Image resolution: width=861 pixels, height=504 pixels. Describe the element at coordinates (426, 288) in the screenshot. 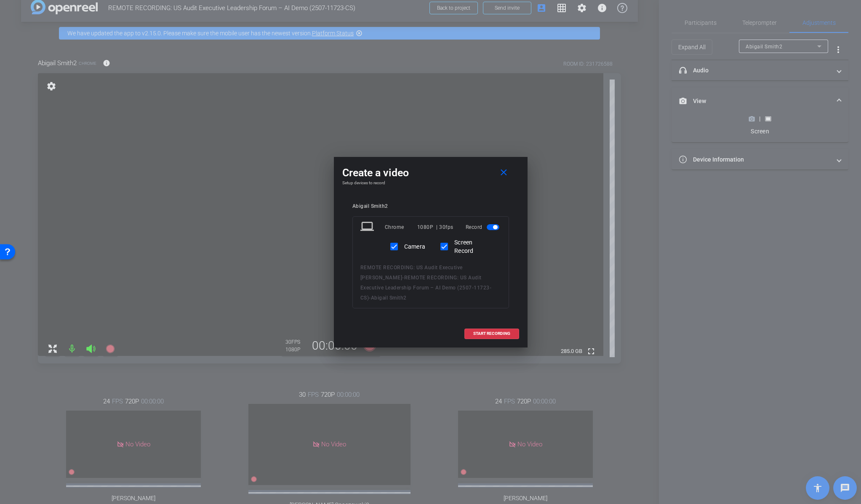

I see `span: REMOTE RECORDING: US Audit Executive Leadership Forum – AI Demo (2507-11723-CS)` at that location.